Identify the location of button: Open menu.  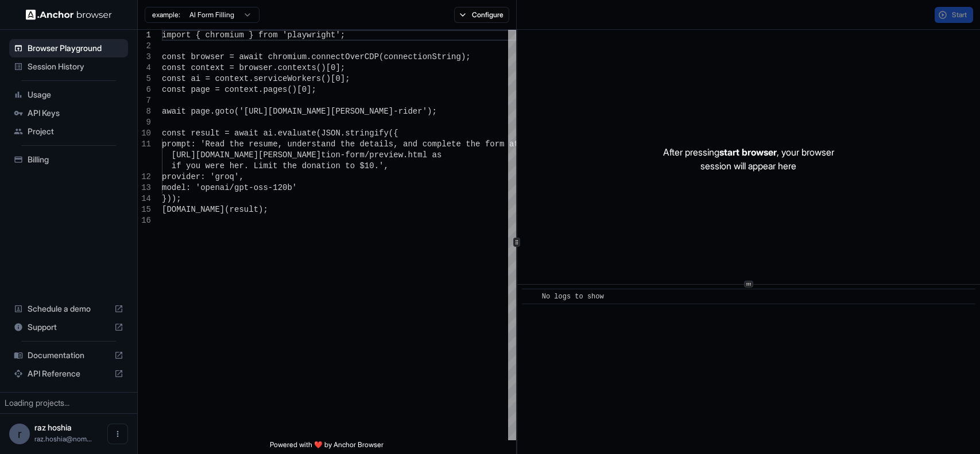
(118, 434).